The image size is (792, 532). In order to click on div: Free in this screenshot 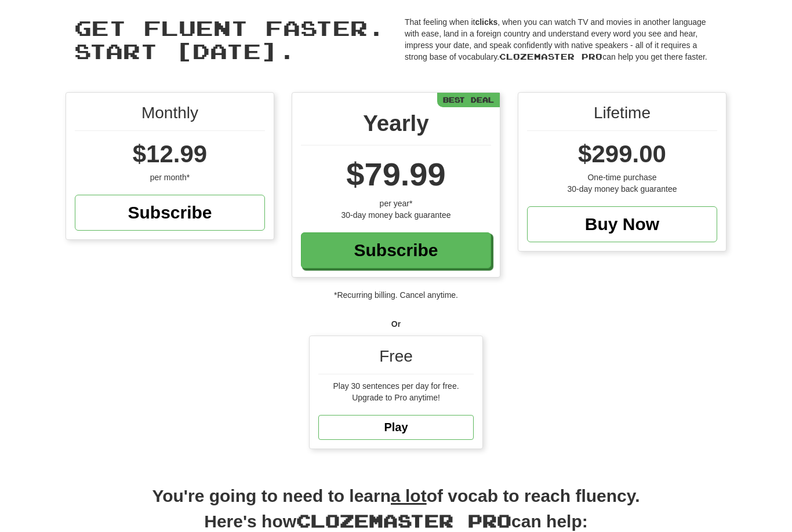, I will do `click(396, 359)`.